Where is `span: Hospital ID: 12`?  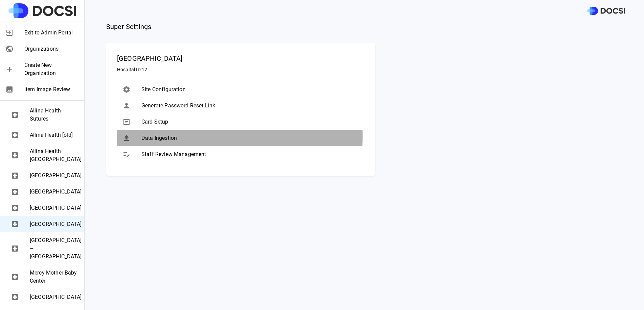 span: Hospital ID: 12 is located at coordinates (240, 69).